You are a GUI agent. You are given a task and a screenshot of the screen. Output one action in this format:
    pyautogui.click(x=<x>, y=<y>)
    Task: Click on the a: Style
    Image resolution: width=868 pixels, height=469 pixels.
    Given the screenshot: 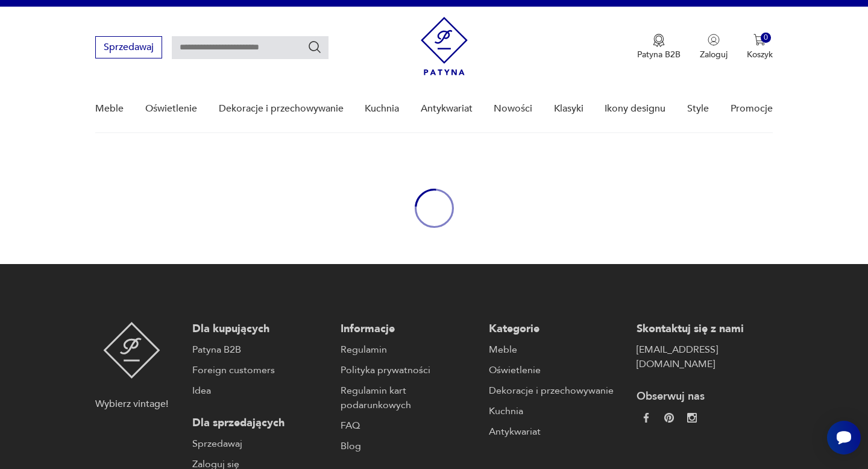 What is the action you would take?
    pyautogui.click(x=698, y=109)
    